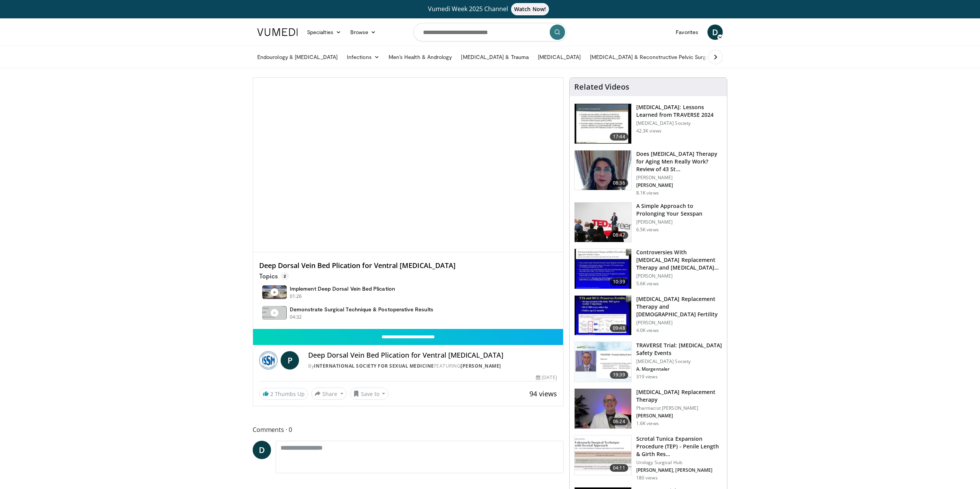 The height and width of the screenshot is (489, 980). Describe the element at coordinates (603, 362) in the screenshot. I see `img: 9812f22f-d817-4923-ae6c-a42f6b8f1c21.png.150x105_q85_crop-smart_upscale.png` at that location.